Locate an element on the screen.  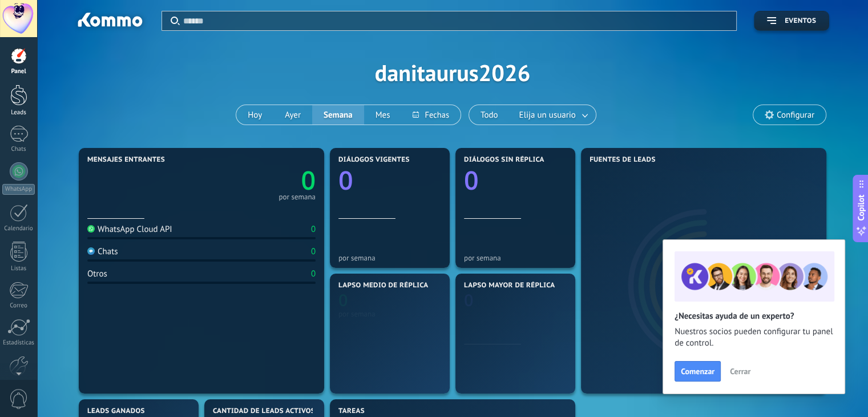
a: 0 is located at coordinates (258, 180).